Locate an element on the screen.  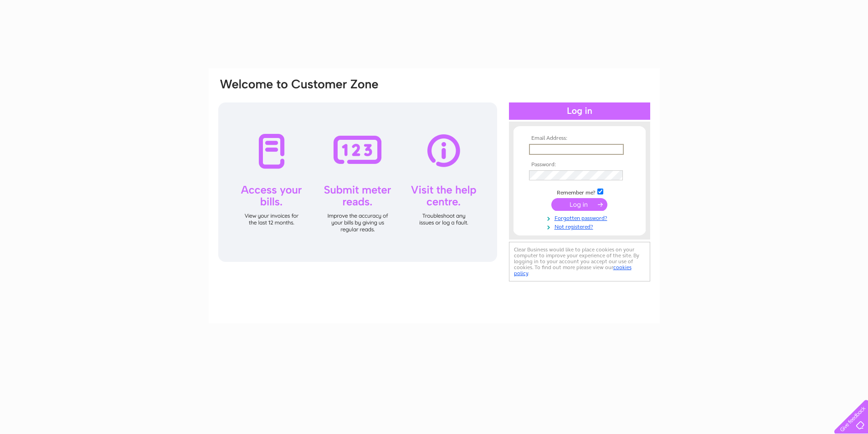
a: cookies policy is located at coordinates (573, 270).